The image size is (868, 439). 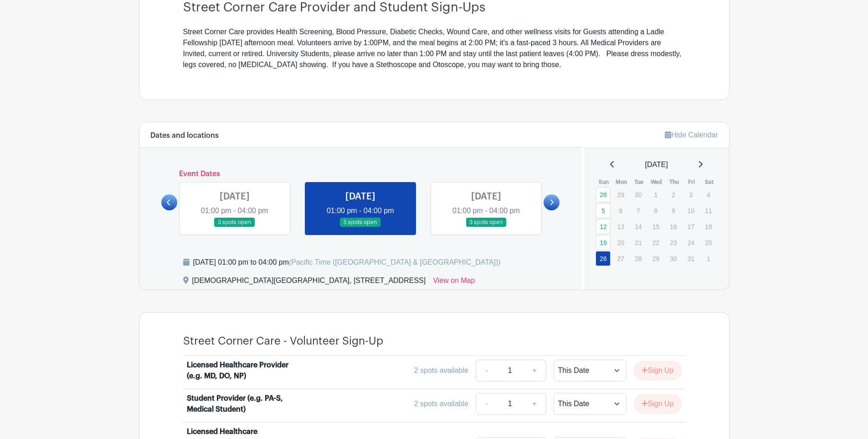 I want to click on div: Student Provider (e.g. PA-S, Medical Student), so click(x=243, y=404).